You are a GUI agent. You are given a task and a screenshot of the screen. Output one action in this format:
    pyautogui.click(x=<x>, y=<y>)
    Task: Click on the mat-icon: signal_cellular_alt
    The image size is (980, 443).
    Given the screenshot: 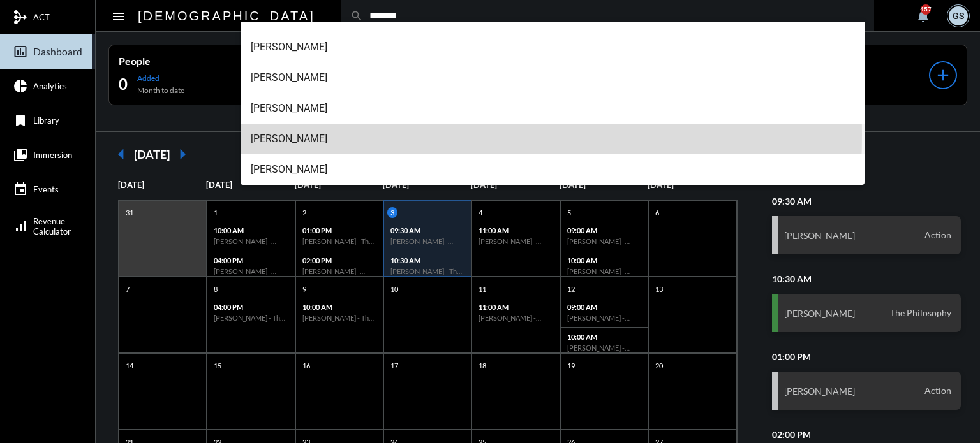 What is the action you would take?
    pyautogui.click(x=20, y=226)
    